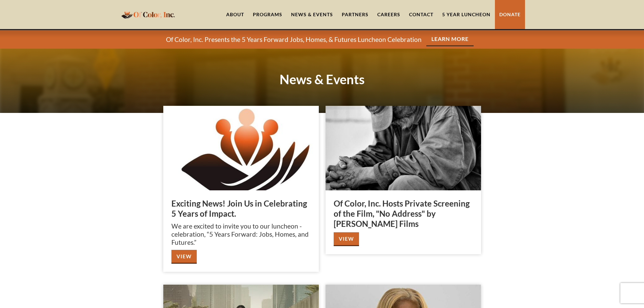 The image size is (644, 308). What do you see at coordinates (403, 148) in the screenshot?
I see `img: Of Color, Inc. Hosts Private Screening of the Film, "No Address" by Robert Craig Films` at bounding box center [403, 148].